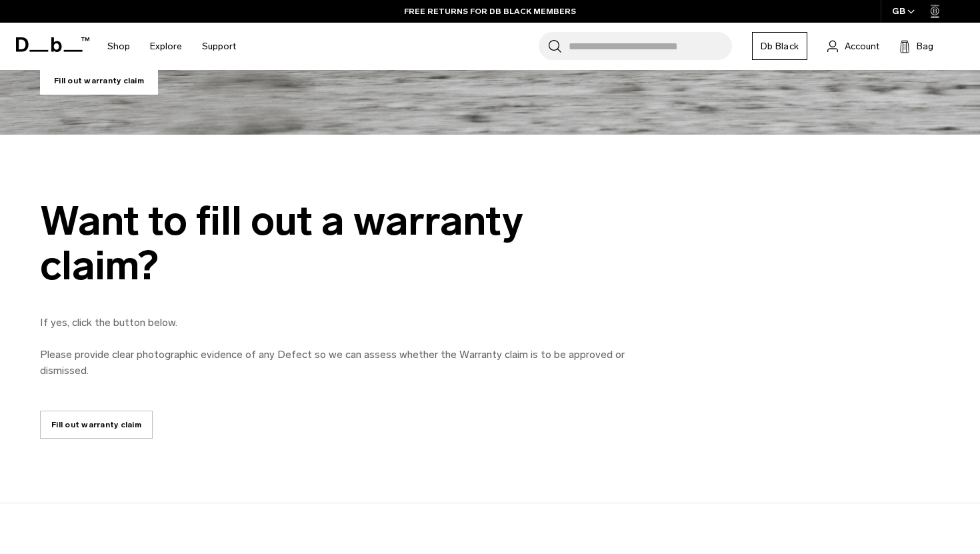  What do you see at coordinates (916, 46) in the screenshot?
I see `button: Bag` at bounding box center [916, 46].